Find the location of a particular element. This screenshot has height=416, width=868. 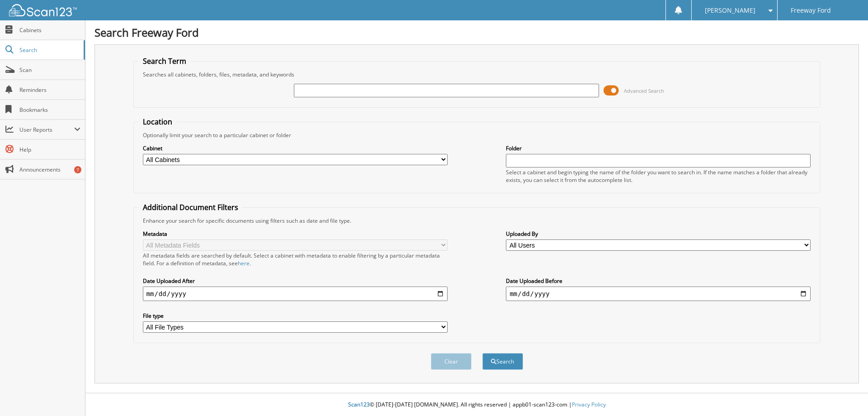

input: start is located at coordinates (295, 294).